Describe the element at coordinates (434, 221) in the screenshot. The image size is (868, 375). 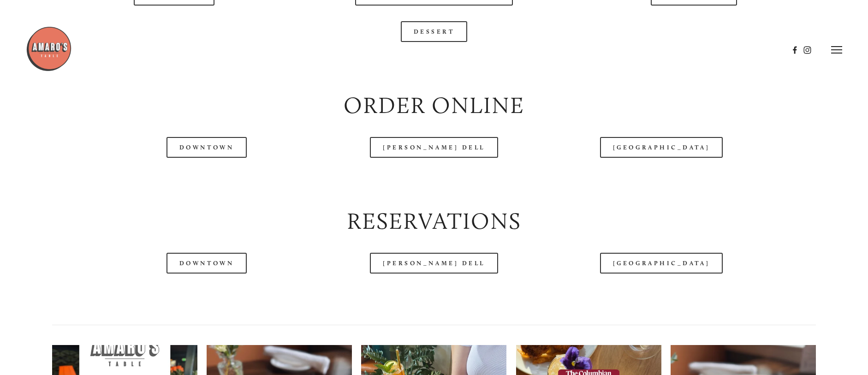
I see `h2: Reservations` at that location.